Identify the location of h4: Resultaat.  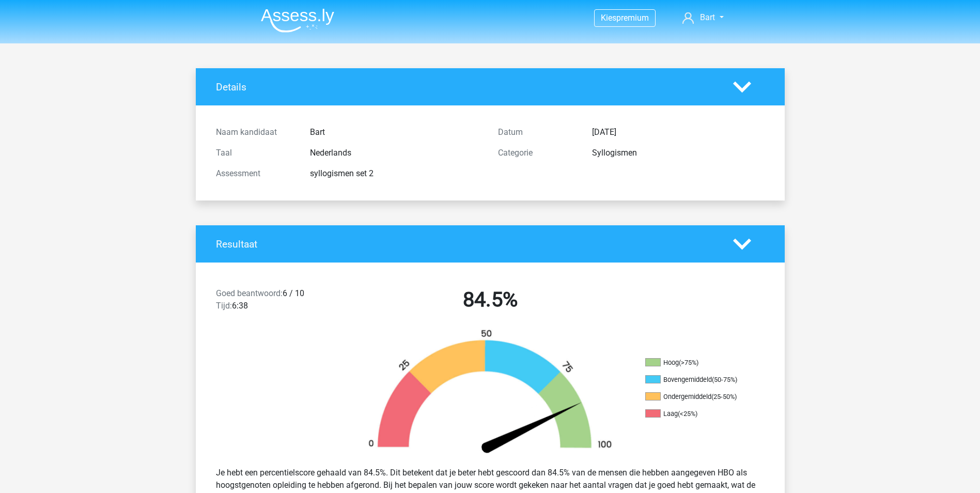
(467, 244).